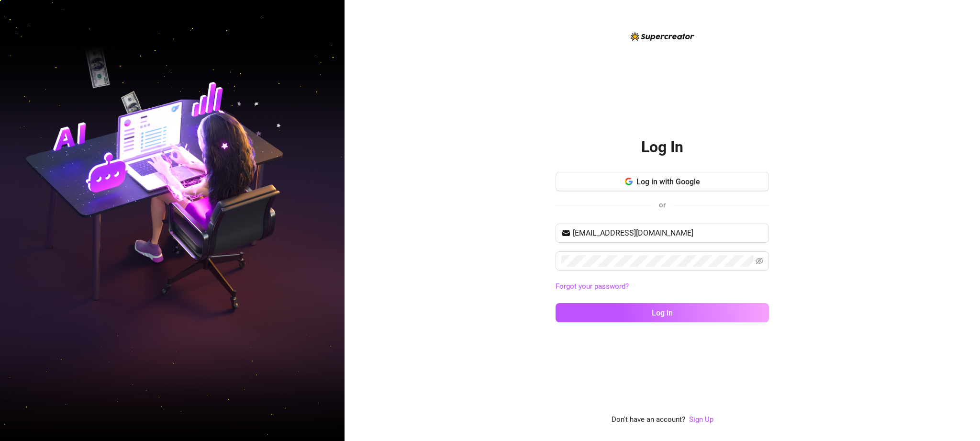  What do you see at coordinates (662, 181) in the screenshot?
I see `button: Log in with Google` at bounding box center [662, 181].